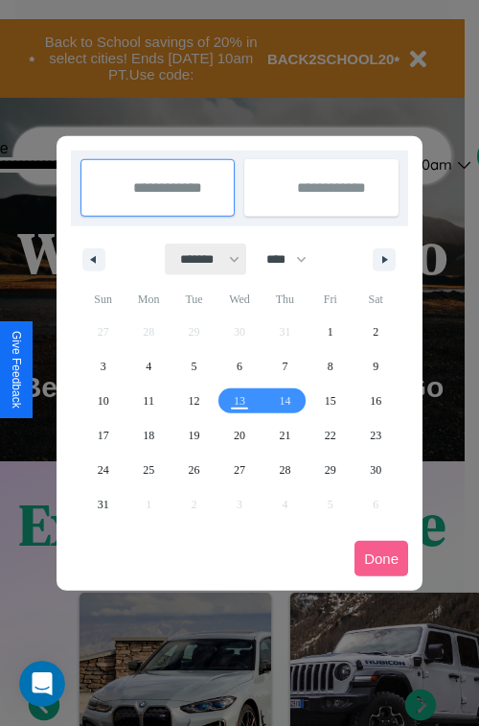 The height and width of the screenshot is (726, 479). Describe the element at coordinates (376, 332) in the screenshot. I see `button: 2` at that location.